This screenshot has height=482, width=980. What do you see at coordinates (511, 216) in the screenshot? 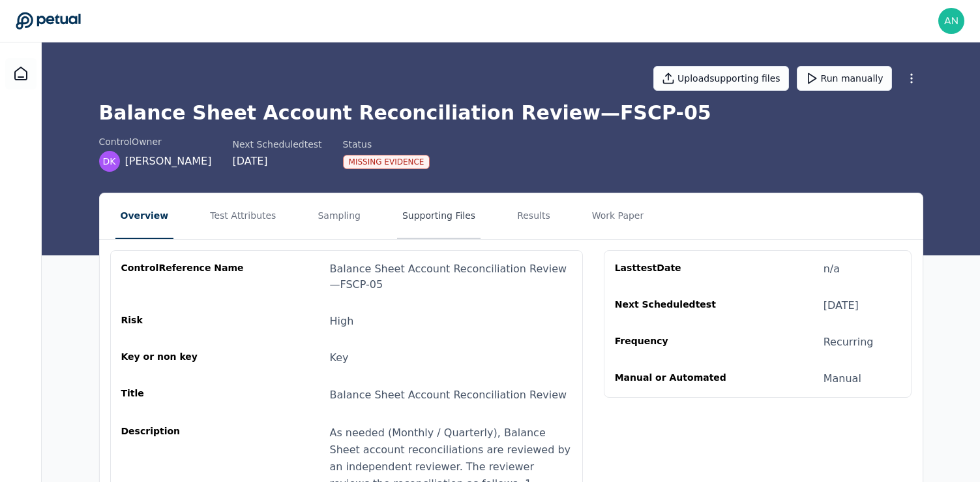
I see `nav: Tabs` at bounding box center [511, 216].